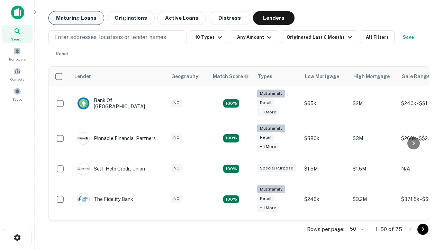 This screenshot has height=249, width=443. Describe the element at coordinates (326, 230) in the screenshot. I see `p: Rows per page:` at that location.